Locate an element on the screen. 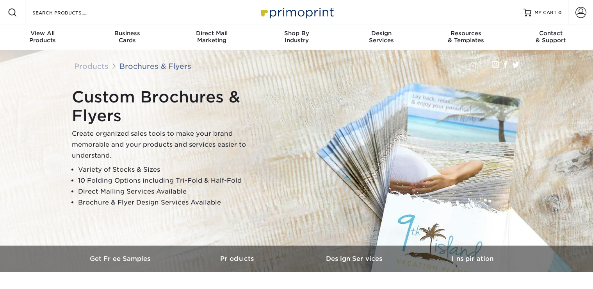  div: Services is located at coordinates (381, 37).